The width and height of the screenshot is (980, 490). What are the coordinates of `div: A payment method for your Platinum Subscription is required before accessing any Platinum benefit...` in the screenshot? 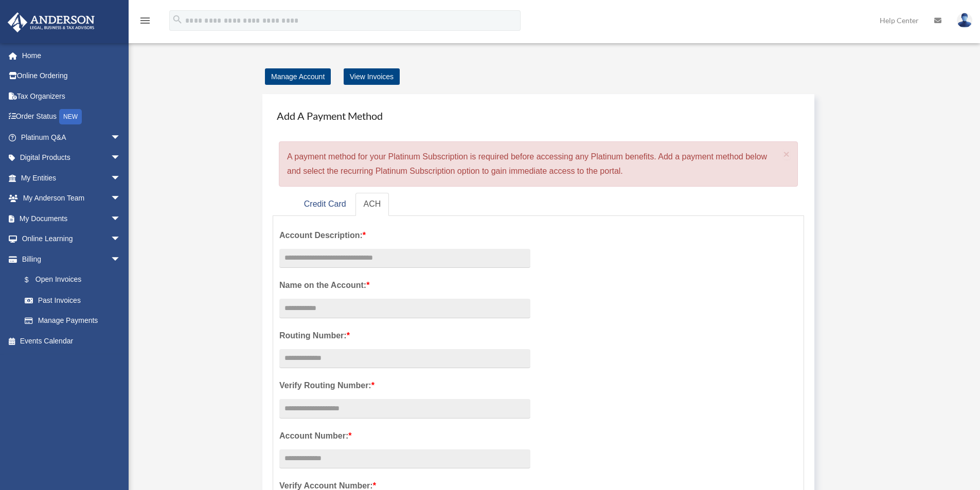 It's located at (538, 164).